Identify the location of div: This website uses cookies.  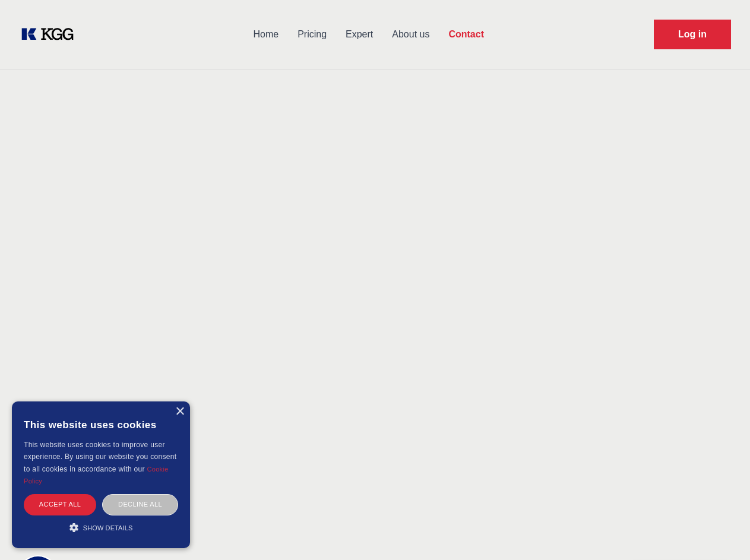
(101, 425).